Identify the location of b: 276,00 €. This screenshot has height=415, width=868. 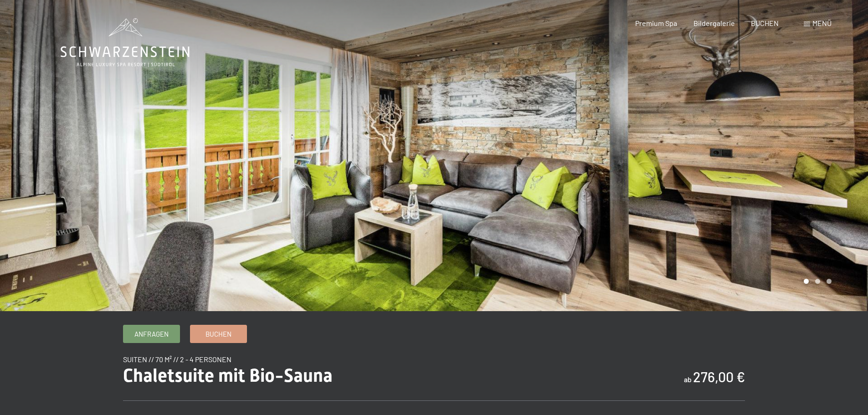
(719, 377).